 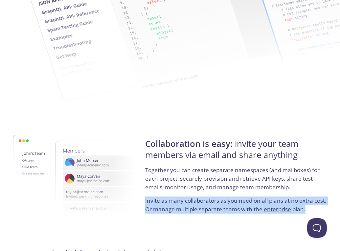 What do you see at coordinates (88, 175) in the screenshot?
I see `img: members-1` at bounding box center [88, 175].